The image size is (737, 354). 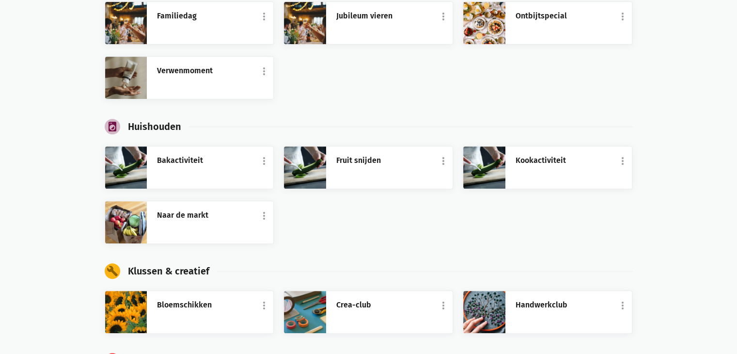 I want to click on a: Familiedag, so click(x=210, y=16).